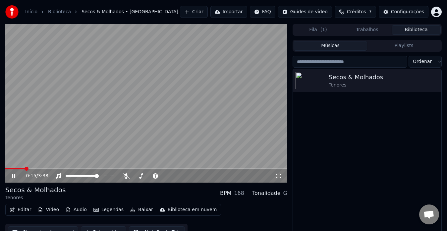 The height and width of the screenshot is (231, 447). What do you see at coordinates (305, 12) in the screenshot?
I see `button: Guides de vídeo` at bounding box center [305, 12].